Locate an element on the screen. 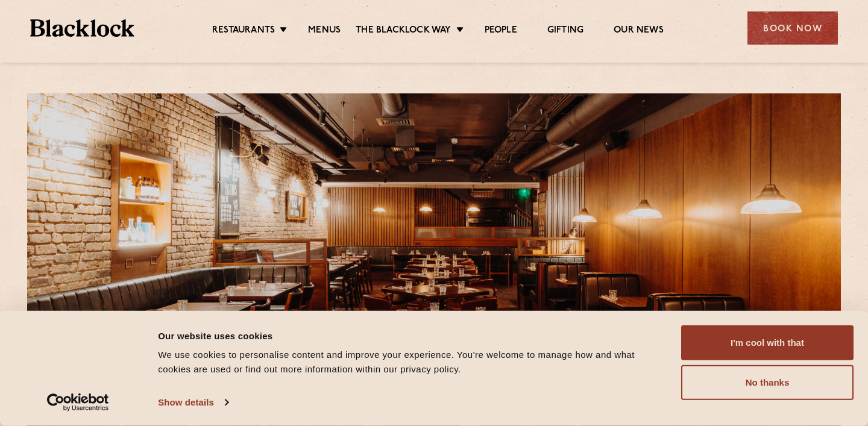 This screenshot has height=426, width=868. div: We use cookies to personalise content and improve your experience. You're welcome to manage how a... is located at coordinates (412, 362).